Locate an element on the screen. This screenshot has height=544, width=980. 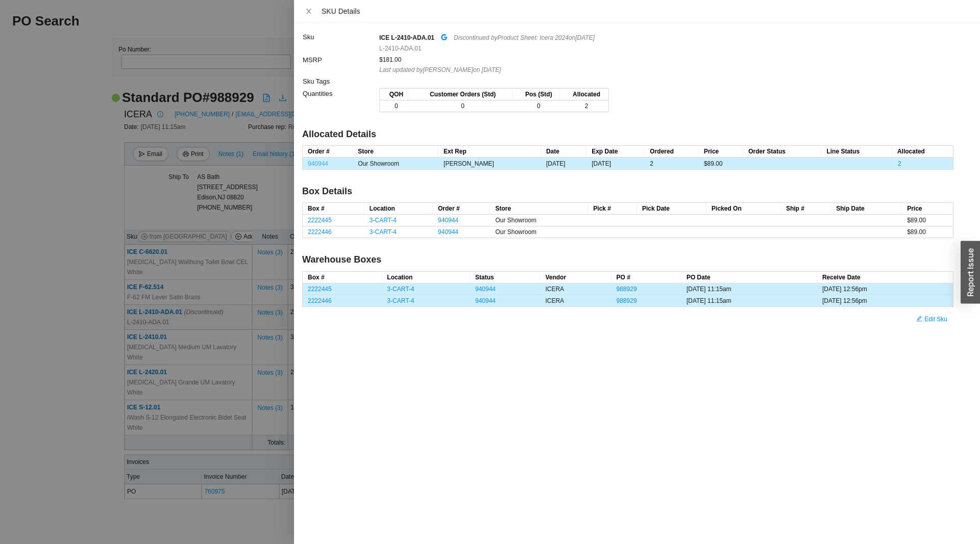
th: Pick Date is located at coordinates (671, 209).